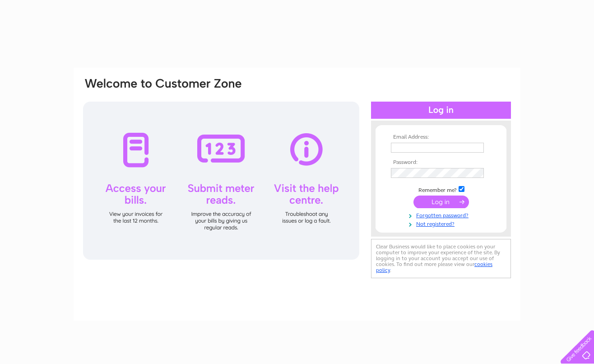 The height and width of the screenshot is (364, 594). Describe the element at coordinates (441, 258) in the screenshot. I see `div: Clear Business would like to place cookies on your computer to improve your experience of the sit...` at that location.